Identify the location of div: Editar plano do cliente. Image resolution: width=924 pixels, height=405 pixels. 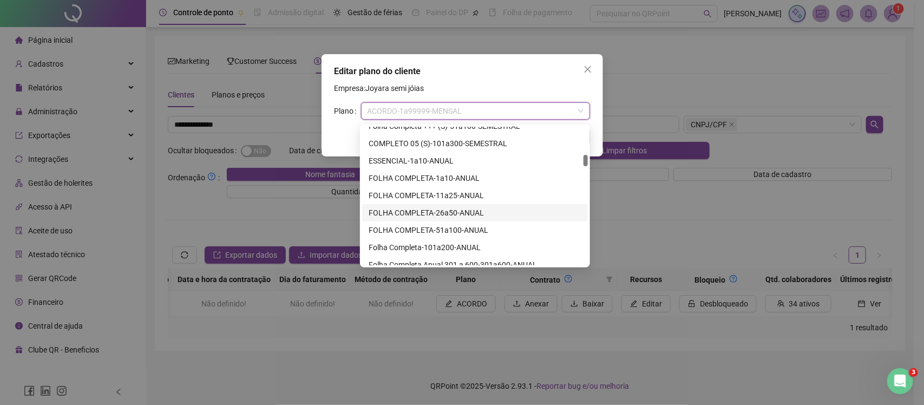
(462, 71).